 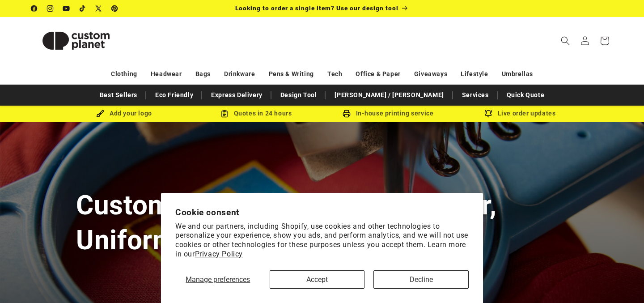 What do you see at coordinates (421, 279) in the screenshot?
I see `button: Decline` at bounding box center [421, 279].